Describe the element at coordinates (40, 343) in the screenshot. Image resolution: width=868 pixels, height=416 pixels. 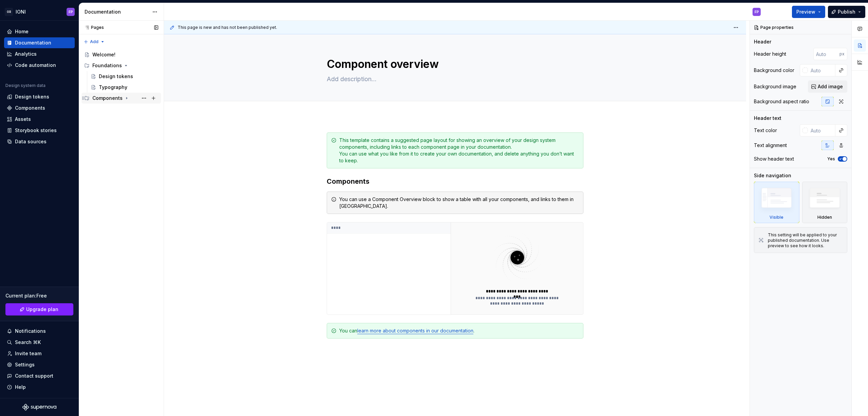
I see `button: Search ⌘K` at that location.